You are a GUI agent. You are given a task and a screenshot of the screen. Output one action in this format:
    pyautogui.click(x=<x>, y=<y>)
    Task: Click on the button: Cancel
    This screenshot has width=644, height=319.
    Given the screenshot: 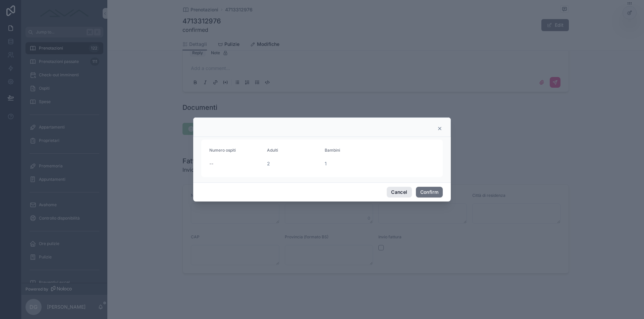 What is the action you would take?
    pyautogui.click(x=399, y=192)
    